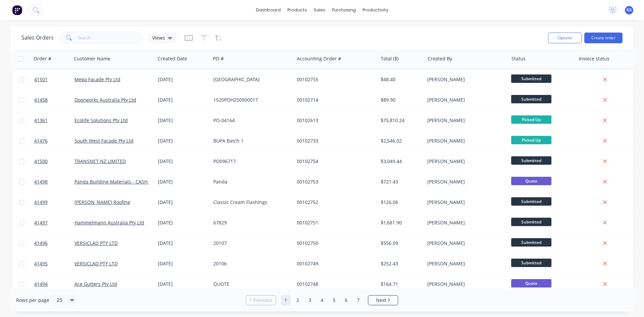 This screenshot has width=644, height=317. What do you see at coordinates (400, 284) in the screenshot?
I see `div: $164.71` at bounding box center [400, 284].